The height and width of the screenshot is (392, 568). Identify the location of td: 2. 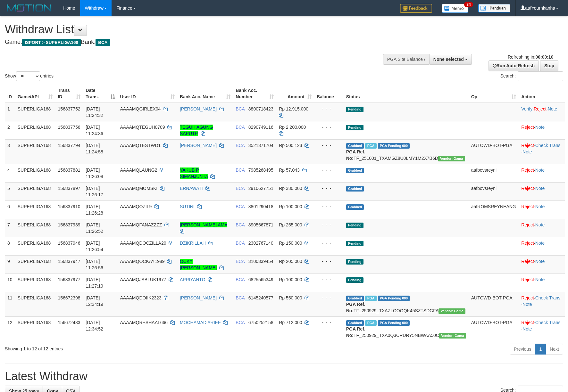
(10, 130).